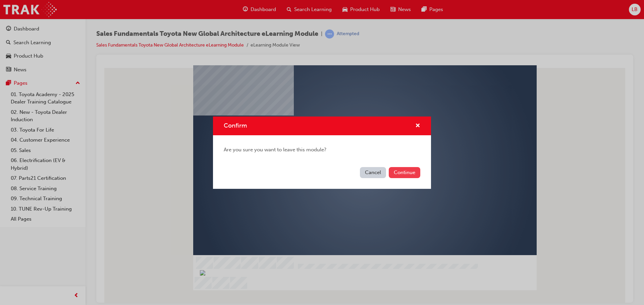 This screenshot has width=644, height=305. What do you see at coordinates (418, 126) in the screenshot?
I see `span: cross-icon` at bounding box center [418, 126].